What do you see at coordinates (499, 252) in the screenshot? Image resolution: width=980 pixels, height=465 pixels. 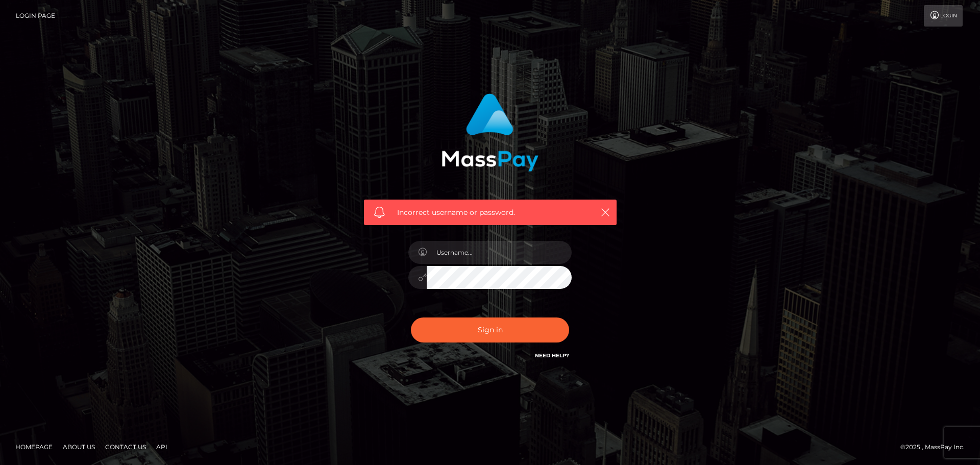 I see `input: Username...` at bounding box center [499, 252].